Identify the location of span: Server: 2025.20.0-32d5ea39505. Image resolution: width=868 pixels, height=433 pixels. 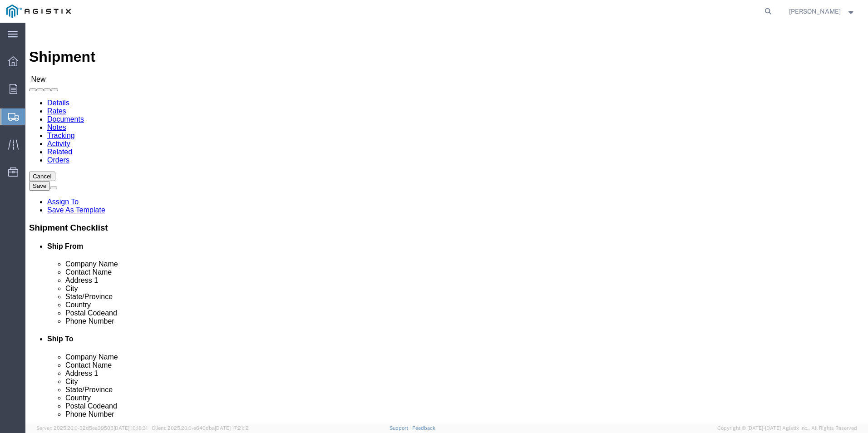
(92, 428).